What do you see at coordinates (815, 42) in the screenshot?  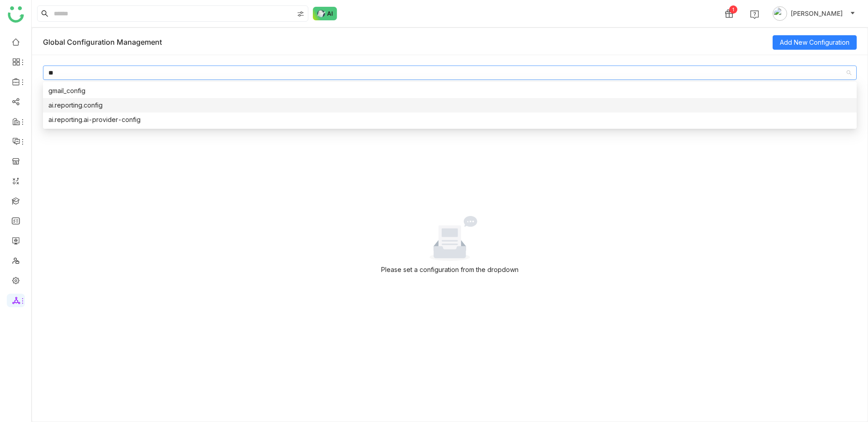 I see `span: Add New Configuration` at bounding box center [815, 42].